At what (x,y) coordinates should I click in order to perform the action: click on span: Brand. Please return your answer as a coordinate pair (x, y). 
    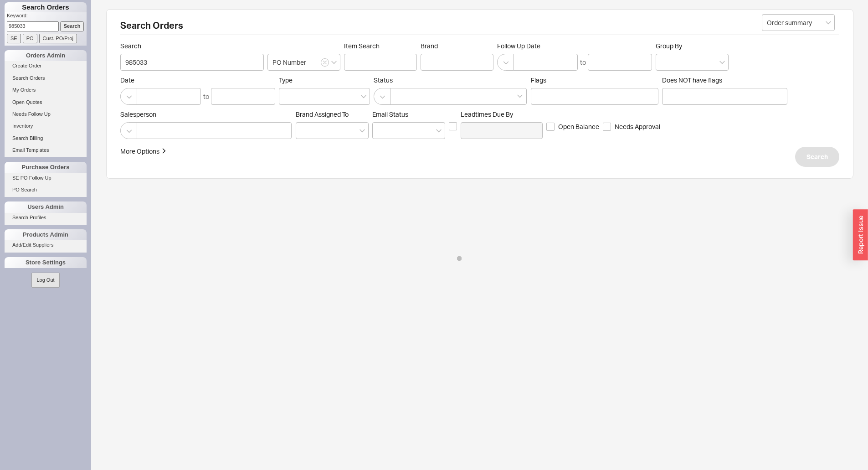
    Looking at the image, I should click on (429, 46).